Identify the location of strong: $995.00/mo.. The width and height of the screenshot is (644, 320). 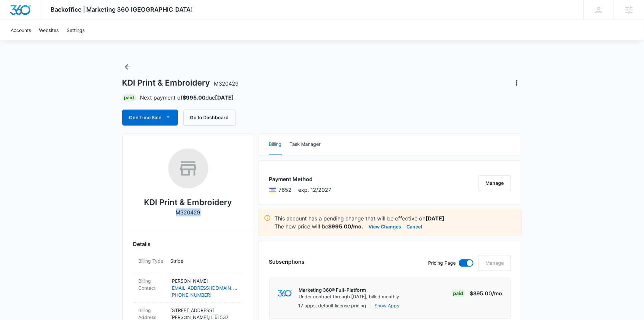
(346, 226).